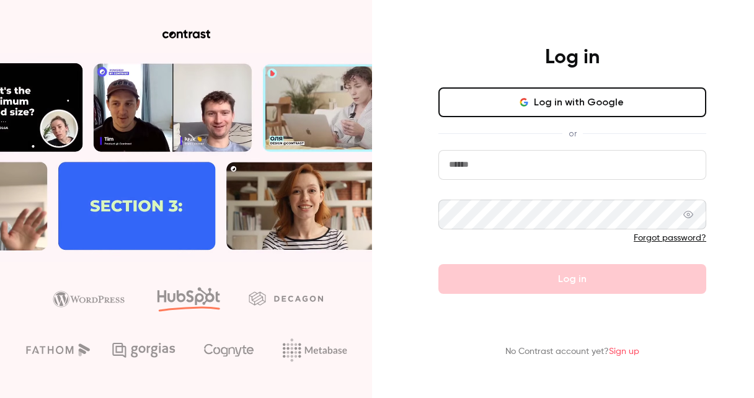  Describe the element at coordinates (573, 58) in the screenshot. I see `h4: Log in` at that location.